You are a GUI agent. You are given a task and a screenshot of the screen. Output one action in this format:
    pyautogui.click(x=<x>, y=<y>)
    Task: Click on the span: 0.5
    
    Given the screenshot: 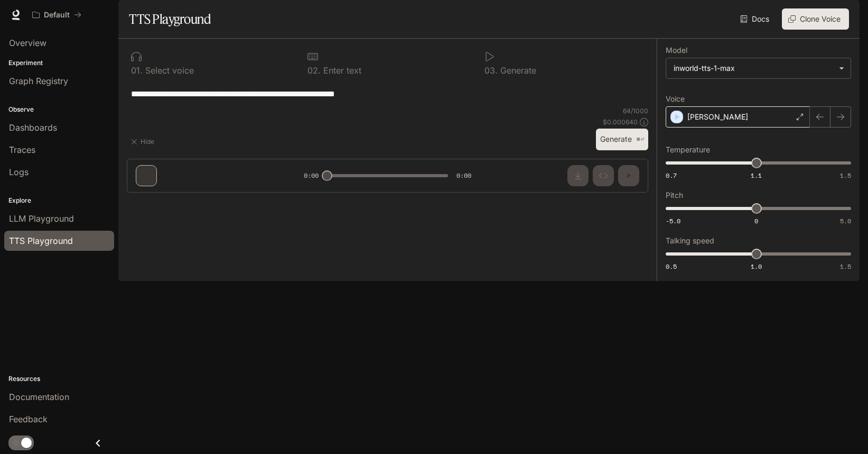 What is the action you would take?
    pyautogui.click(x=671, y=266)
    